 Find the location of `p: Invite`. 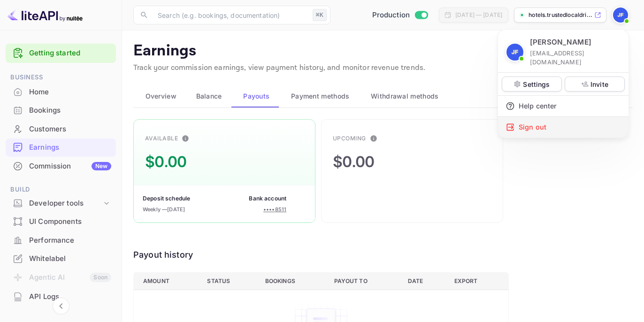

p: Invite is located at coordinates (600, 84).